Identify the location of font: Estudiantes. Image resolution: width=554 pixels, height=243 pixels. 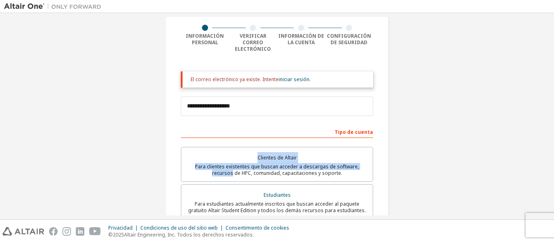
(277, 195).